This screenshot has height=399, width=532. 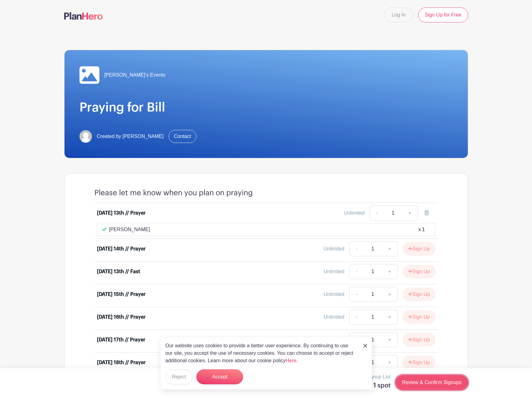 I want to click on a: Sign Up for Free, so click(x=443, y=15).